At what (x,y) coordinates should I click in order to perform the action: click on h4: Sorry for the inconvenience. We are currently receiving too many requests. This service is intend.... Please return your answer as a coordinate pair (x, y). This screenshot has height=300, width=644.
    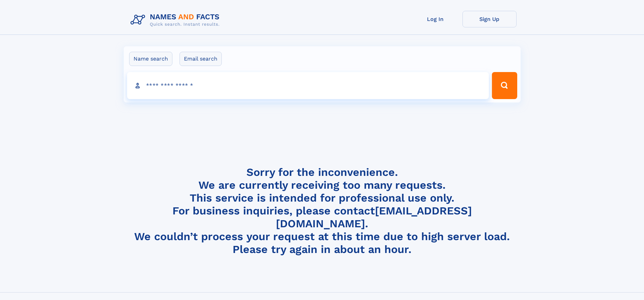
    Looking at the image, I should click on (322, 211).